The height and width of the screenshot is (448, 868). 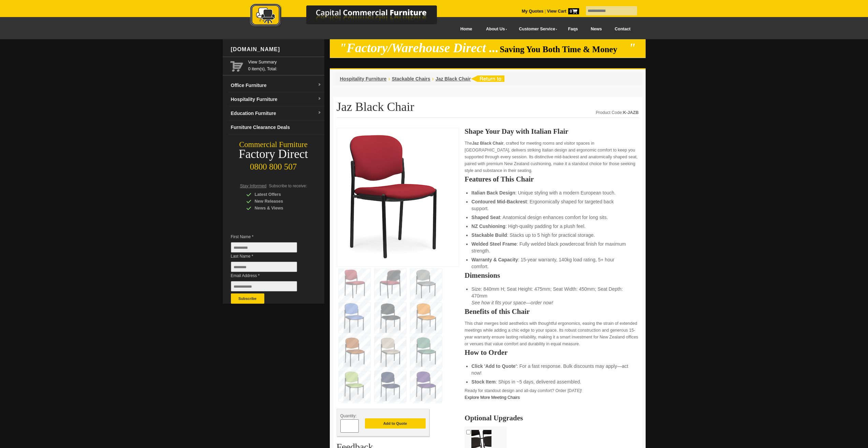 What do you see at coordinates (276, 99) in the screenshot?
I see `a: Hospitality Furnituredropdown` at bounding box center [276, 99].